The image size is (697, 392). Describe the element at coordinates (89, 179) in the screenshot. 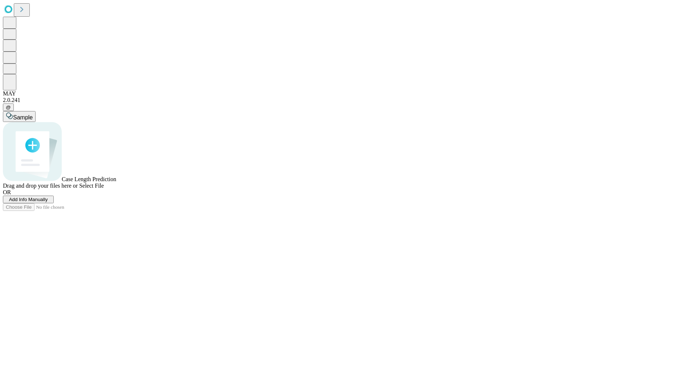

I see `span: Case Length Prediction` at that location.